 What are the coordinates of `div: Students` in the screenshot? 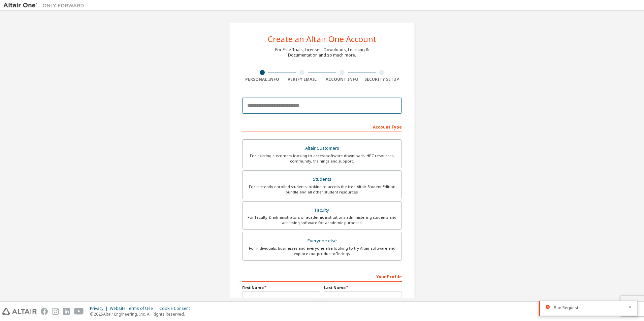 It's located at (322, 179).